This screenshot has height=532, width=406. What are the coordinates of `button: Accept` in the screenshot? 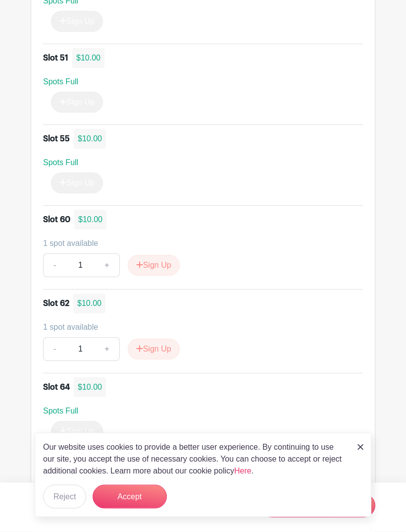 It's located at (130, 497).